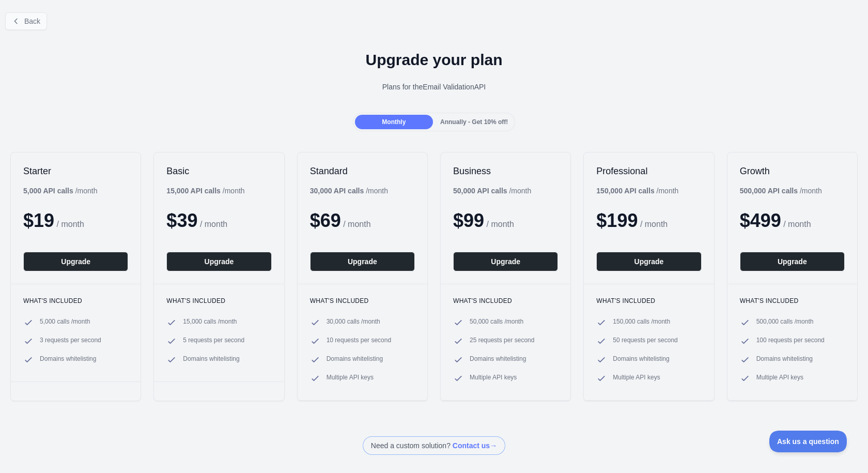 The image size is (868, 473). Describe the element at coordinates (480, 191) in the screenshot. I see `b: 50,000 API calls` at that location.